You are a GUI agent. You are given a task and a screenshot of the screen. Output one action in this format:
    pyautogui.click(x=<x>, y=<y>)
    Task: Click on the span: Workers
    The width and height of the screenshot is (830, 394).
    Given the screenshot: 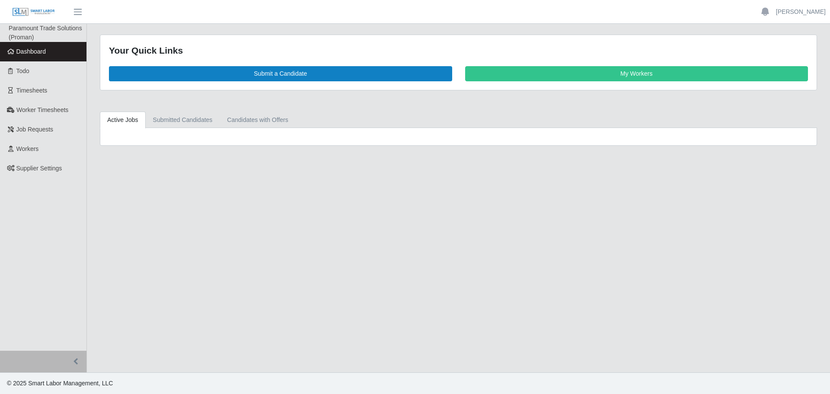 What is the action you would take?
    pyautogui.click(x=28, y=149)
    